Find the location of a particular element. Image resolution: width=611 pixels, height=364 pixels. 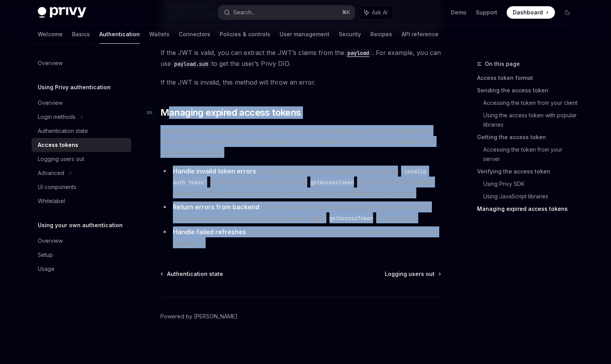

span: ⌘ K is located at coordinates (346, 13).